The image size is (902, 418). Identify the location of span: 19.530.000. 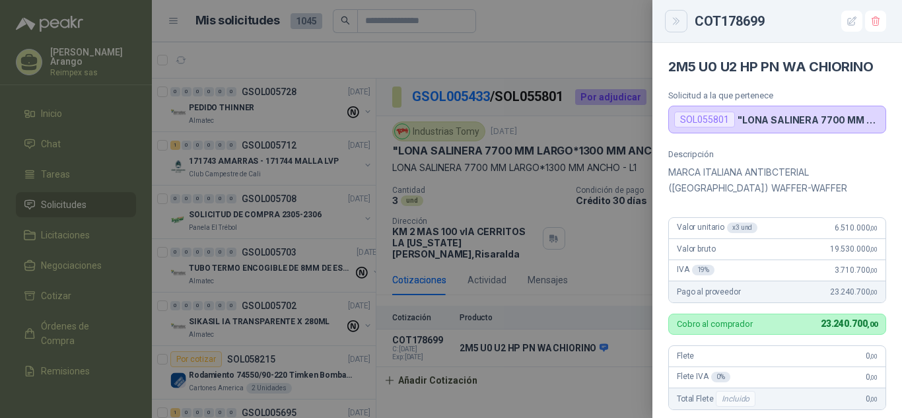
(854, 249).